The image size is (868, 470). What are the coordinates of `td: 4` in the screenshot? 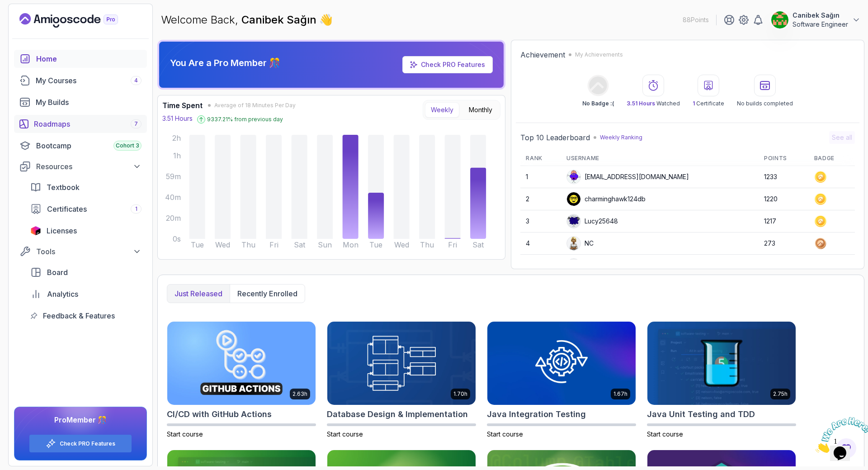 It's located at (541, 243).